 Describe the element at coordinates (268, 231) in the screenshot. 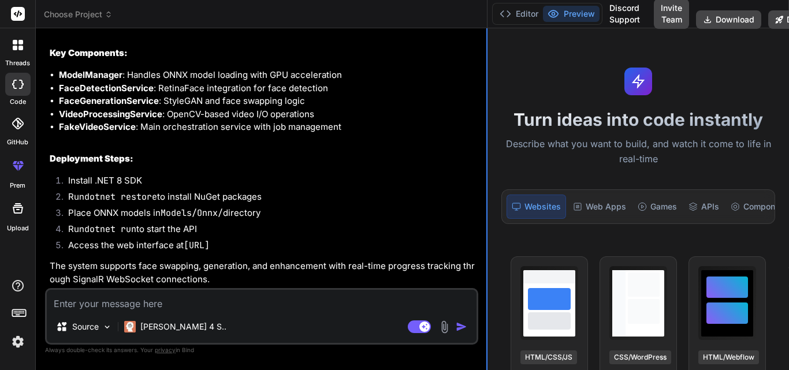

I see `li: Run to start the API` at that location.